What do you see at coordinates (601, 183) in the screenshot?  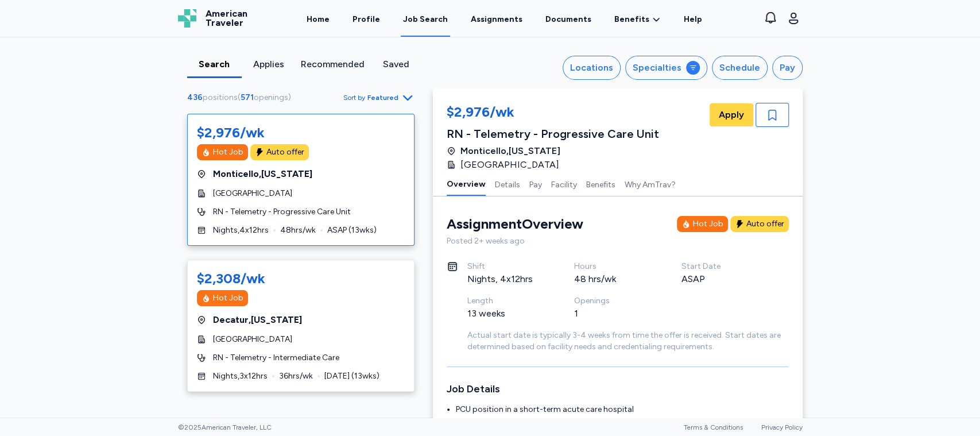 I see `button: Benefits` at bounding box center [601, 183].